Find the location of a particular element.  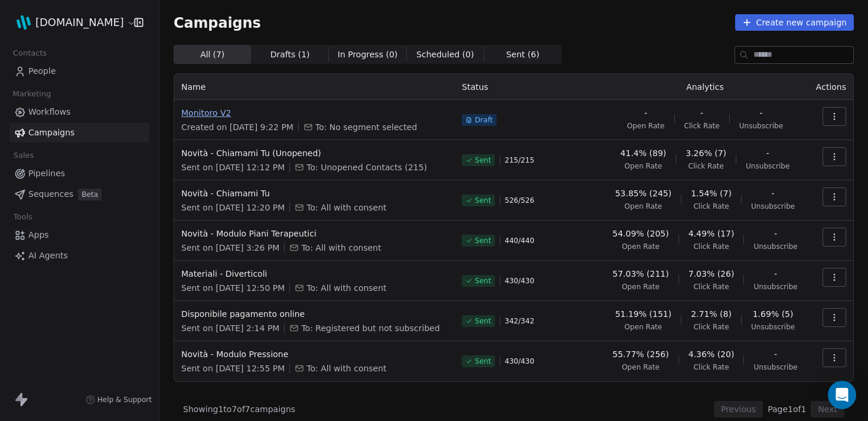

span: Marketing is located at coordinates (32, 94).